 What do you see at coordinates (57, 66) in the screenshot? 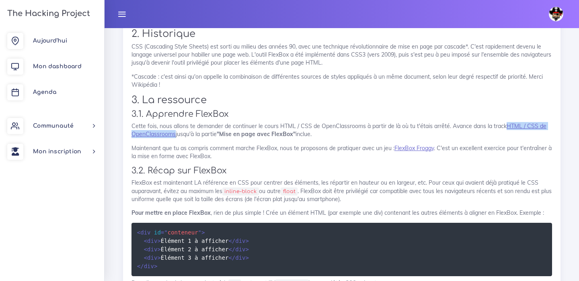
I see `span: Mon dashboard` at bounding box center [57, 66].